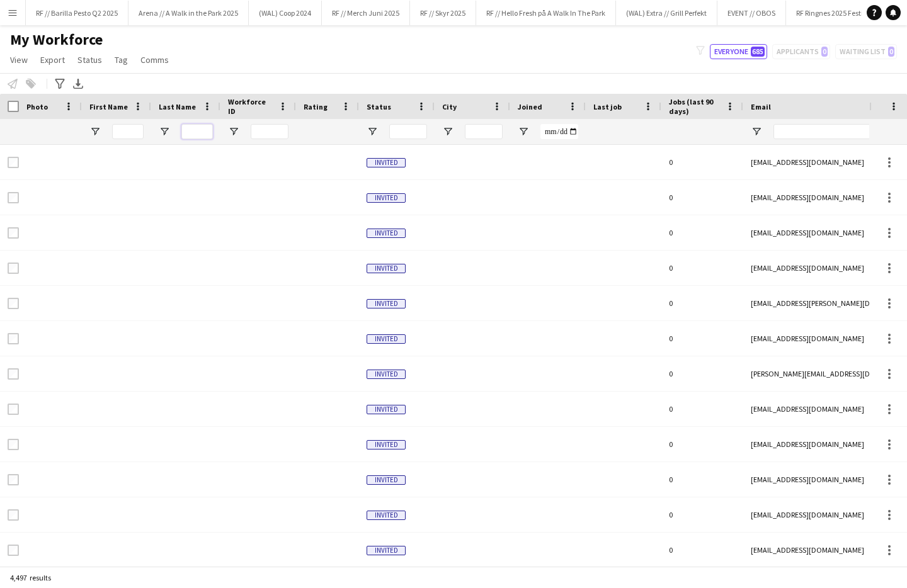 Image resolution: width=907 pixels, height=588 pixels. Describe the element at coordinates (121, 60) in the screenshot. I see `span: Tag` at that location.